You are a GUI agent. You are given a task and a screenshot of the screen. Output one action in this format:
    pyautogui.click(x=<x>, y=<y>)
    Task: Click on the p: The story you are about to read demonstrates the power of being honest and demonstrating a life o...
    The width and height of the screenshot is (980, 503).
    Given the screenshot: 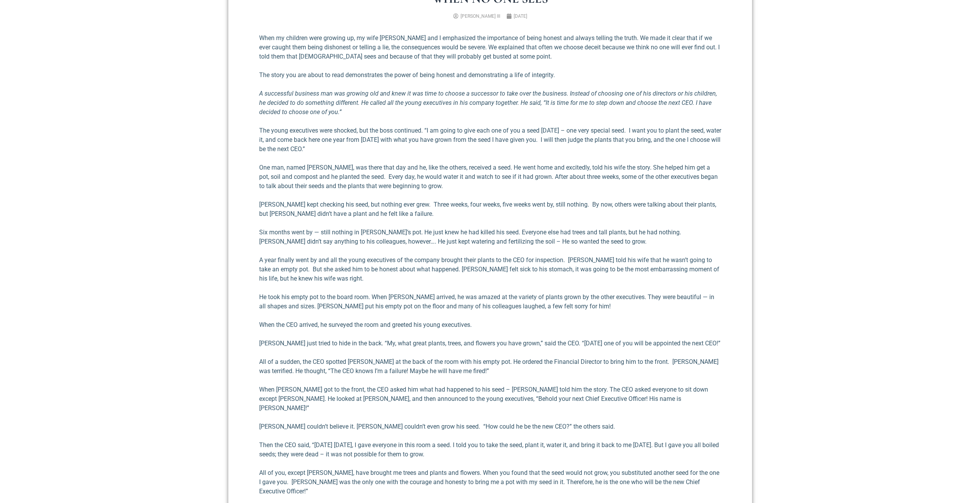 What is the action you would take?
    pyautogui.click(x=490, y=75)
    